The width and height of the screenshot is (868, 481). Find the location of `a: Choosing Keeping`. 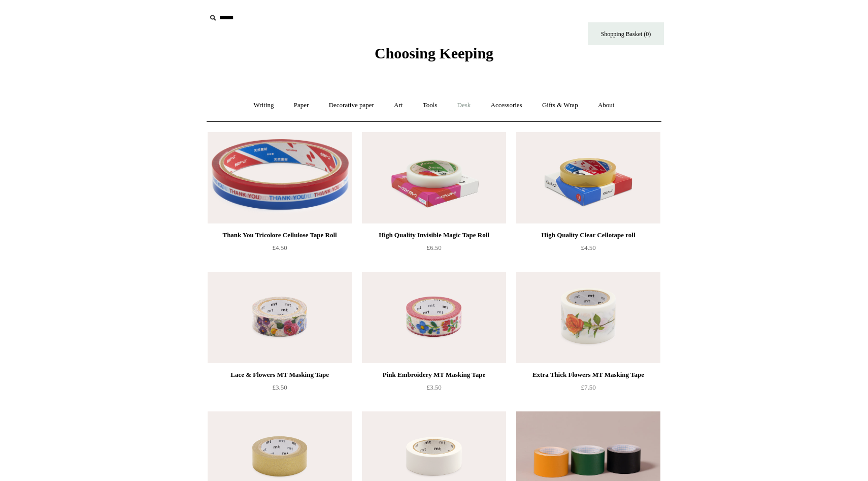

a: Choosing Keeping is located at coordinates (434, 56).